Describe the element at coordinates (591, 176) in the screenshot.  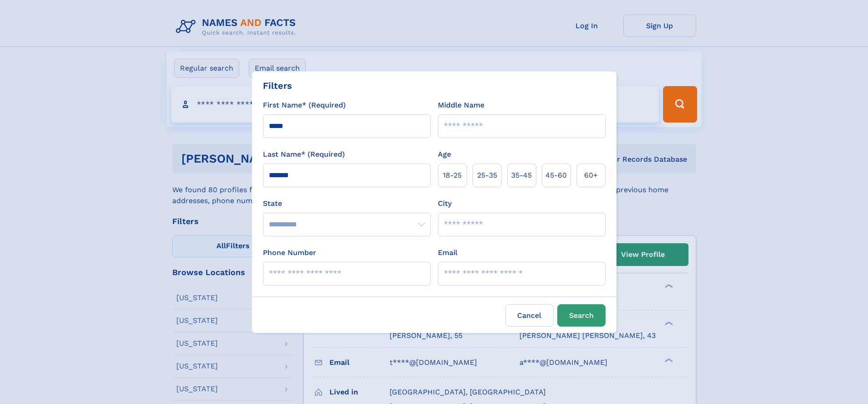
I see `span: 60+` at that location.